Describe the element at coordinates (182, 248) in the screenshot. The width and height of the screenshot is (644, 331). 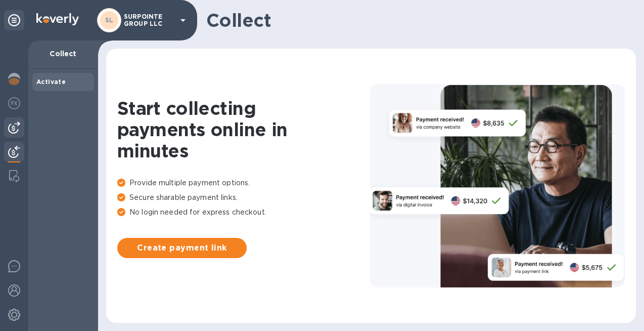
I see `button: Create payment link` at that location.